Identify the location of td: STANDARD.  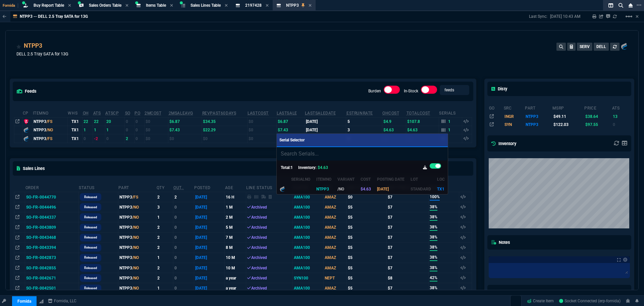
(421, 189).